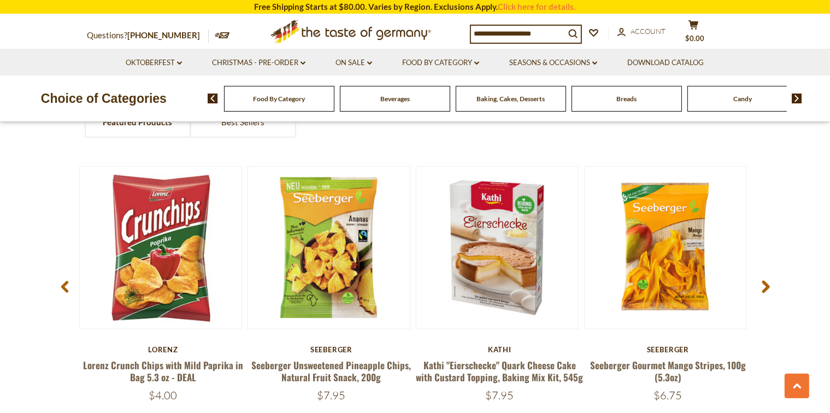 Image resolution: width=830 pixels, height=413 pixels. I want to click on p: Questions?, so click(148, 36).